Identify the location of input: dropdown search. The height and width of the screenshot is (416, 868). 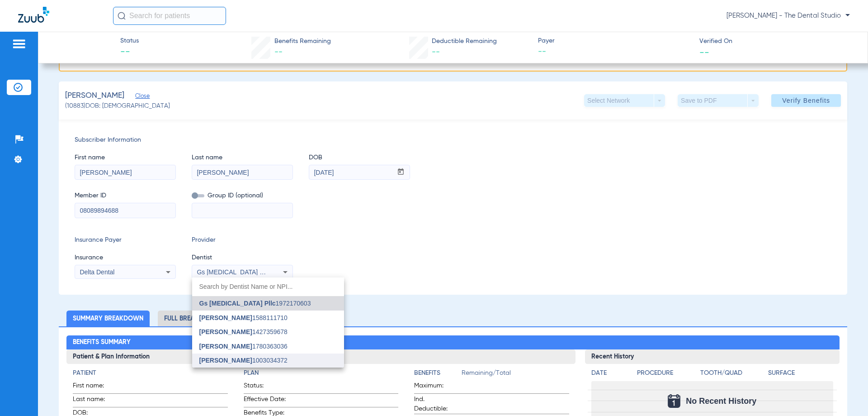
(268, 287).